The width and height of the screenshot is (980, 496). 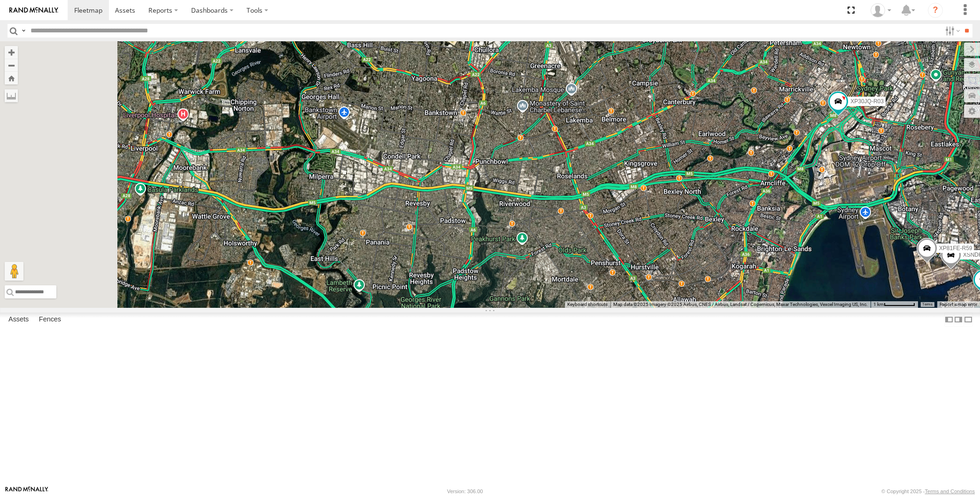 I want to click on button: Keyboard shortcuts, so click(x=587, y=305).